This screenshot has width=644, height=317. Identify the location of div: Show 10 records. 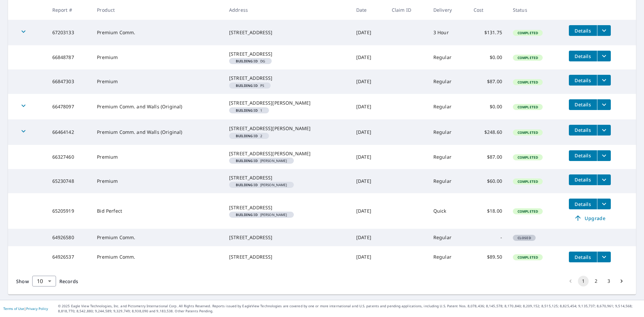
(44, 281).